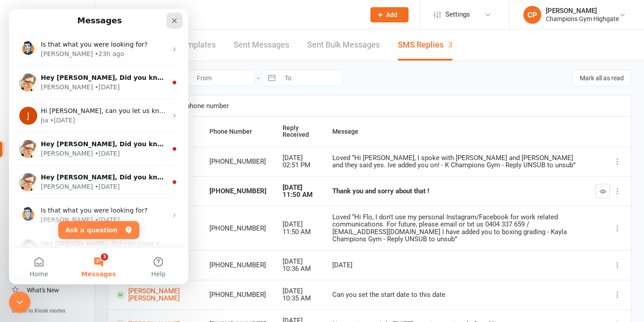  What do you see at coordinates (90, 11) in the screenshot?
I see `h1: Messages` at bounding box center [90, 11].